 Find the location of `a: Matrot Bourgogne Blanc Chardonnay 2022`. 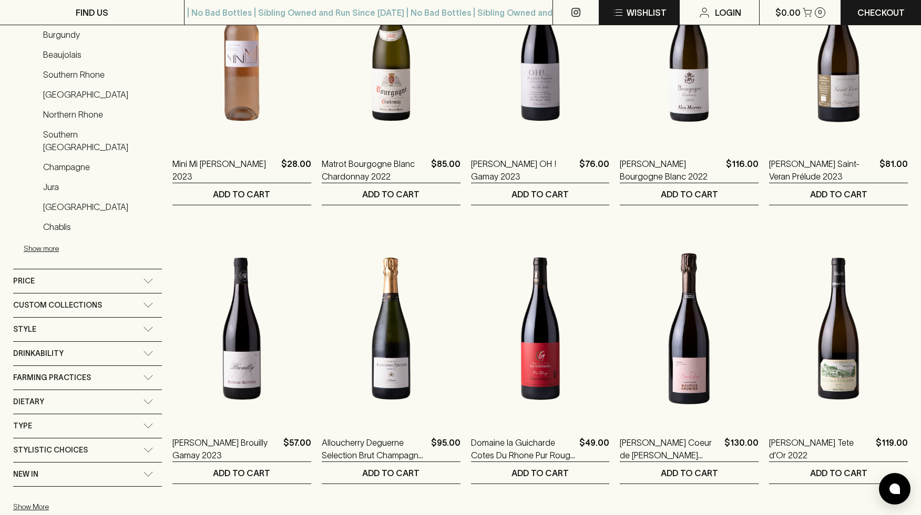

a: Matrot Bourgogne Blanc Chardonnay 2022 is located at coordinates (374, 170).